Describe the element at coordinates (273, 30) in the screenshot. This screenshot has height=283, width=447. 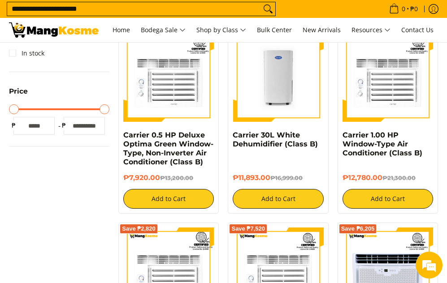
I see `nav: Main Menu` at that location.